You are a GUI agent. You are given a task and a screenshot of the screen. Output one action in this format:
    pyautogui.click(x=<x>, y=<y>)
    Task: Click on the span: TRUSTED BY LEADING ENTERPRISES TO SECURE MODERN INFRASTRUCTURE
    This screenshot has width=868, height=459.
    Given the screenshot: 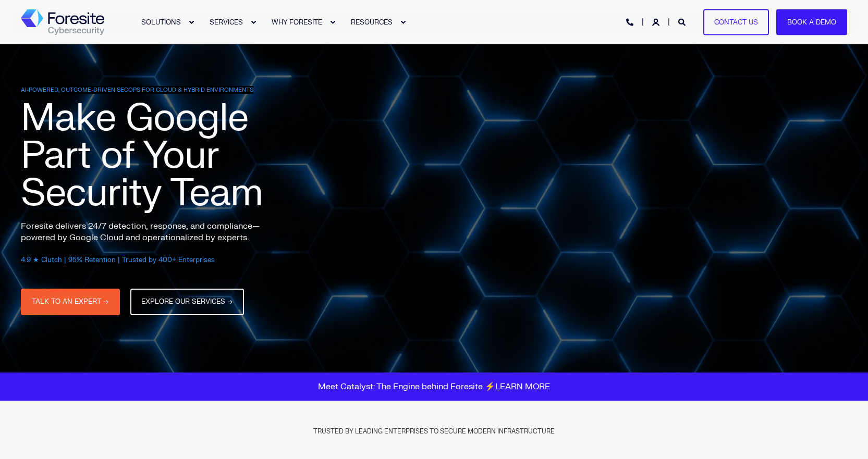 What is the action you would take?
    pyautogui.click(x=434, y=432)
    